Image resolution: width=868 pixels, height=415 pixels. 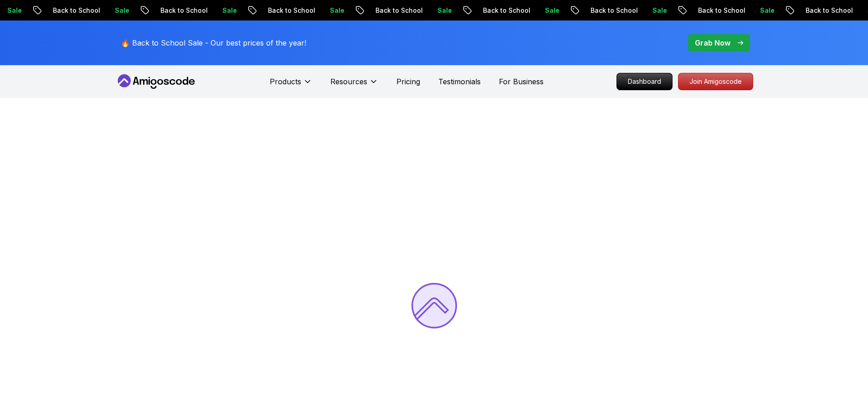 What do you see at coordinates (644, 81) in the screenshot?
I see `a: Dashboard` at bounding box center [644, 81].